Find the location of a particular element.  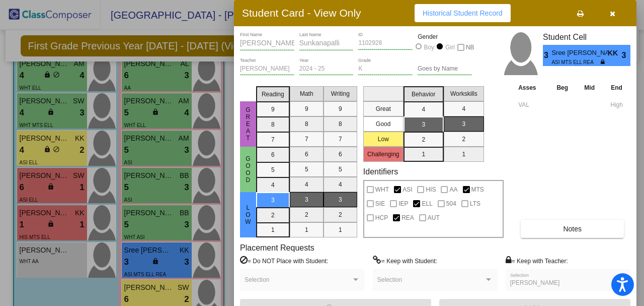

label: = Keep with Teacher: is located at coordinates (537, 260).